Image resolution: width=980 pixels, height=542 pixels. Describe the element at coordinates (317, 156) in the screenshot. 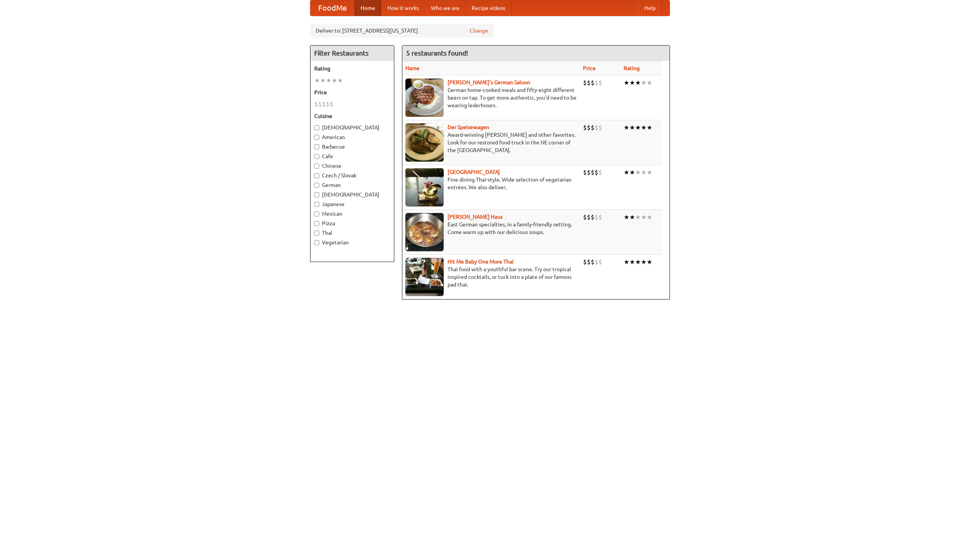

I see `input: Cafe` at that location.